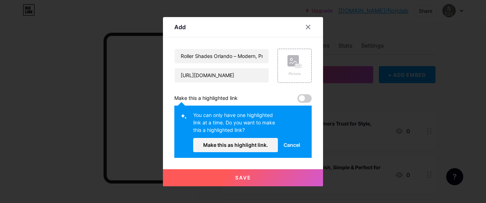 The height and width of the screenshot is (203, 486). I want to click on span: Save, so click(243, 178).